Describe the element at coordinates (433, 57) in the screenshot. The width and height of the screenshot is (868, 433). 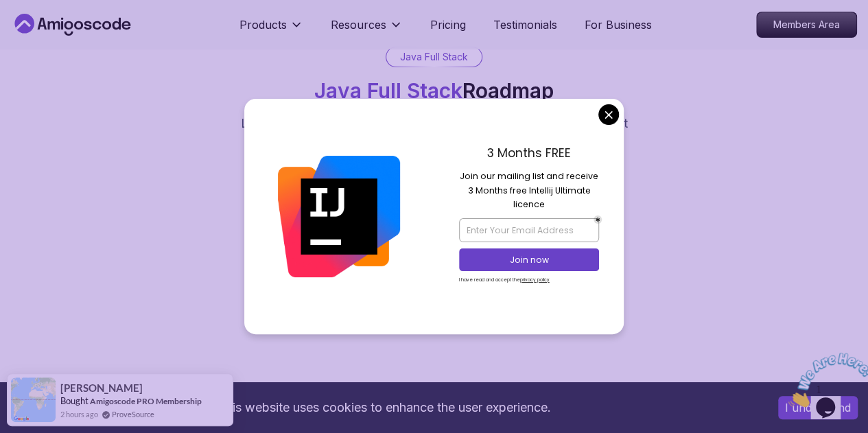
I see `div: Java Full Stack` at that location.